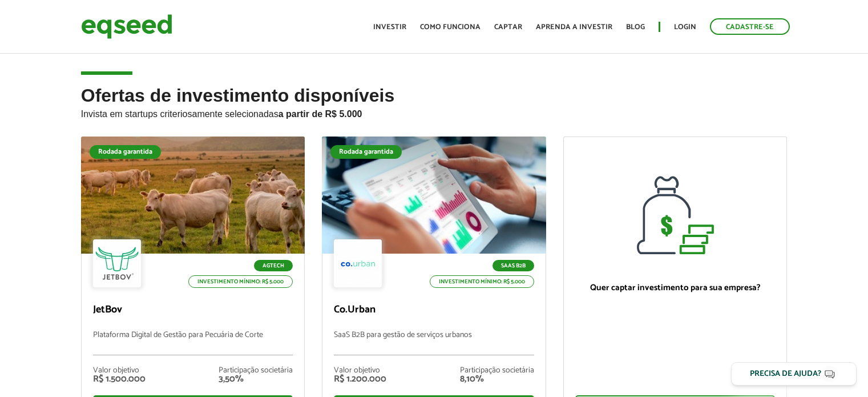  What do you see at coordinates (256, 380) in the screenshot?
I see `div: 3,50%` at bounding box center [256, 380].